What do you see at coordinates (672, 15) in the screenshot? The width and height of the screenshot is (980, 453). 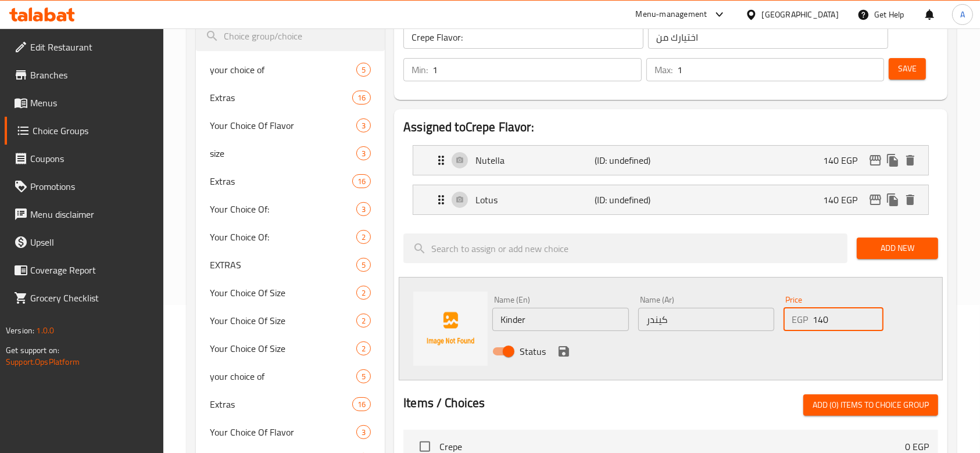 I see `div: Menu-management` at bounding box center [672, 15].